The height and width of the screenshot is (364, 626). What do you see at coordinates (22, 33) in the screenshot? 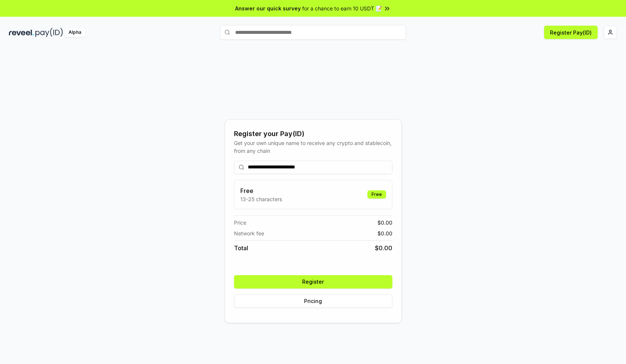
I see `img: reveel_dark` at bounding box center [22, 33].